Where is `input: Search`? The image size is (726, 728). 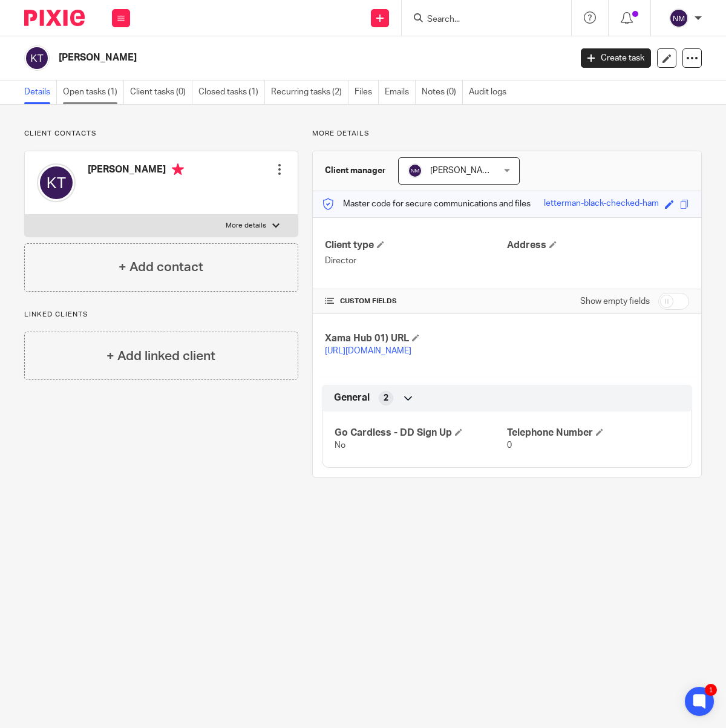
input: Search is located at coordinates (481, 20).